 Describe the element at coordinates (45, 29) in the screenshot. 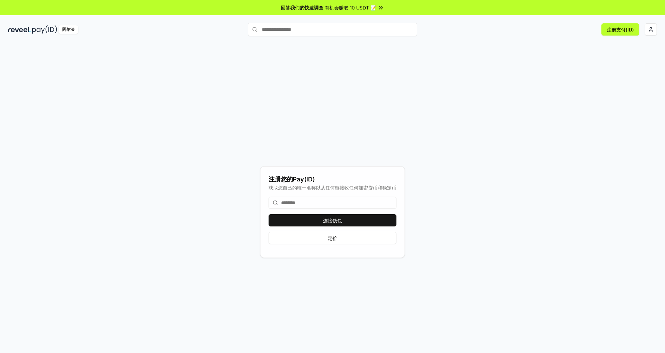

I see `img: 付款编号` at that location.